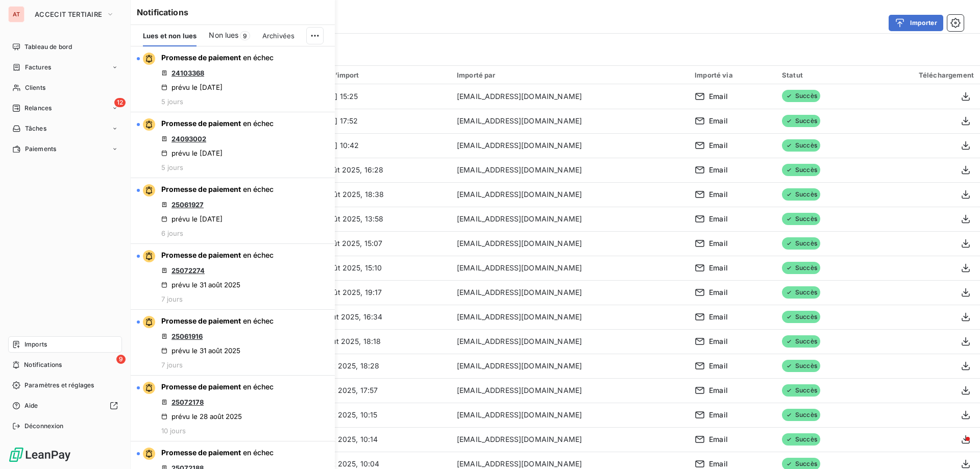 The width and height of the screenshot is (980, 469). Describe the element at coordinates (379, 195) in the screenshot. I see `td: 26 août 2025, 18:38` at that location.